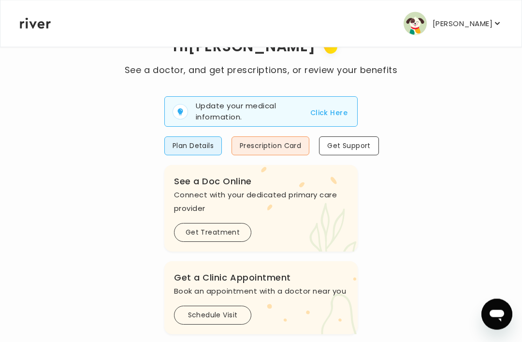 The height and width of the screenshot is (342, 522). Describe the element at coordinates (261, 278) in the screenshot. I see `h3: Get a Clinic Appointment` at that location.